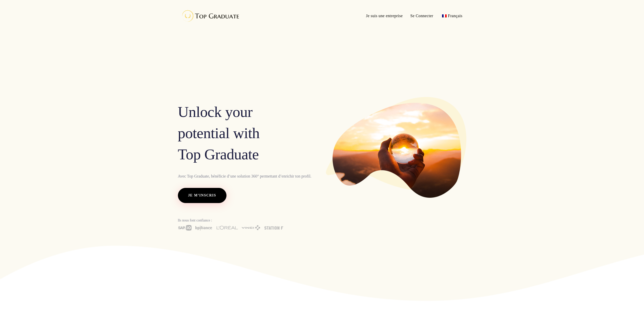 Image resolution: width=644 pixels, height=323 pixels. What do you see at coordinates (444, 16) in the screenshot?
I see `img: Français` at bounding box center [444, 16].